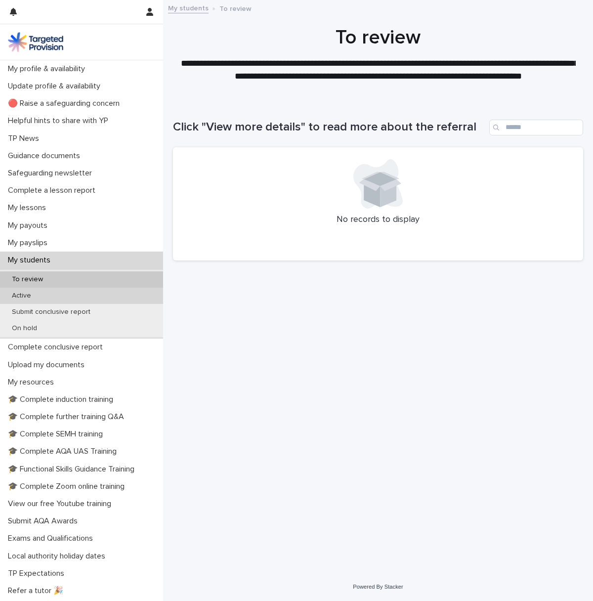 This screenshot has height=601, width=593. What do you see at coordinates (30, 243) in the screenshot?
I see `p: My payslips` at bounding box center [30, 243].